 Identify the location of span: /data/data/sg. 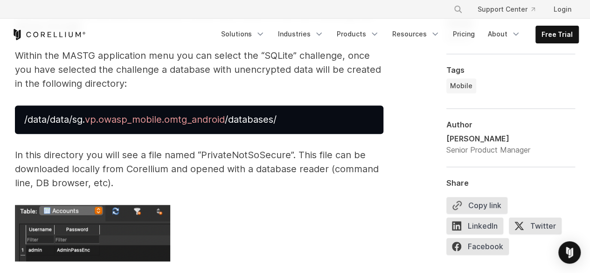
(53, 119).